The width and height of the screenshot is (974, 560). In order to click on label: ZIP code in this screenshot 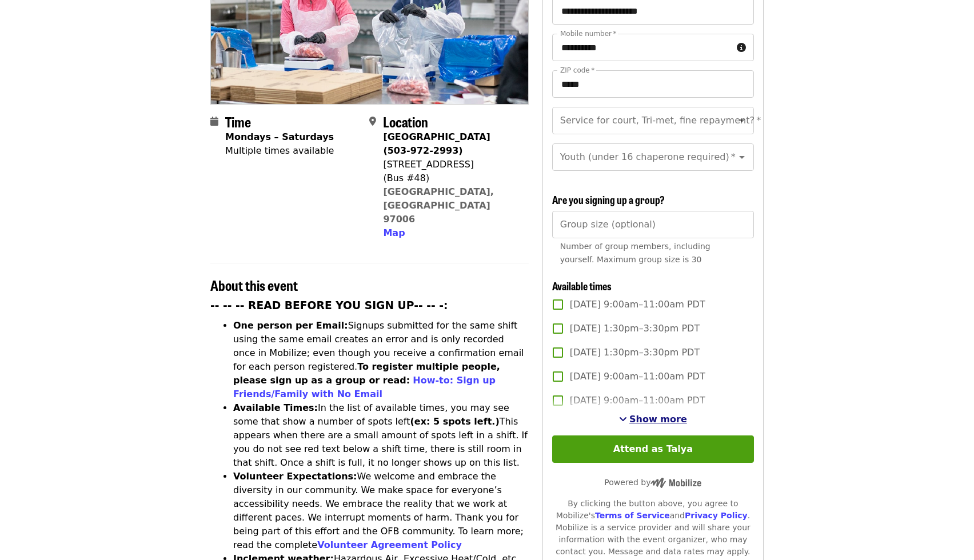, I will do `click(578, 70)`.